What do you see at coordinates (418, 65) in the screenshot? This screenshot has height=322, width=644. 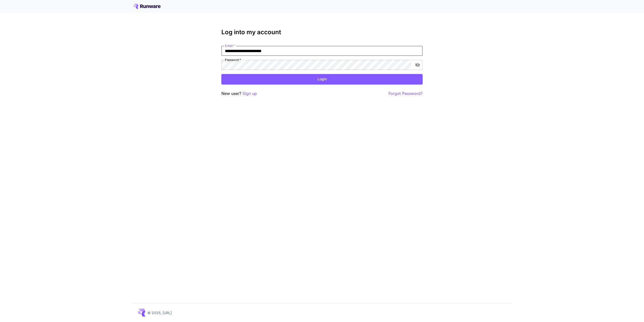 I see `button: toggle password visibility` at bounding box center [418, 65].